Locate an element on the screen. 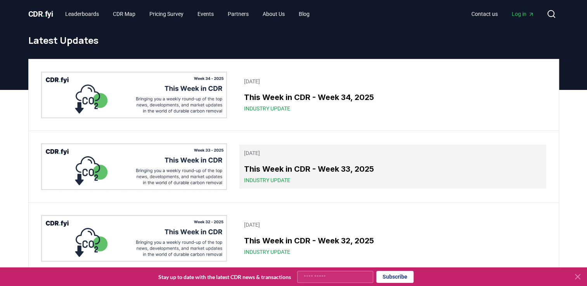 This screenshot has height=286, width=587. a: About Us is located at coordinates (274, 14).